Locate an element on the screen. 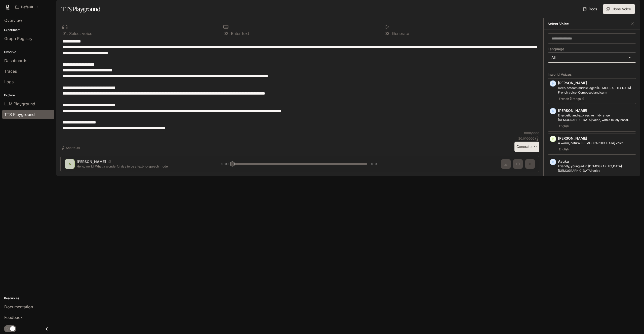 This screenshot has height=334, width=644. p: Friendly, young adult Japanese female voice is located at coordinates (596, 168).